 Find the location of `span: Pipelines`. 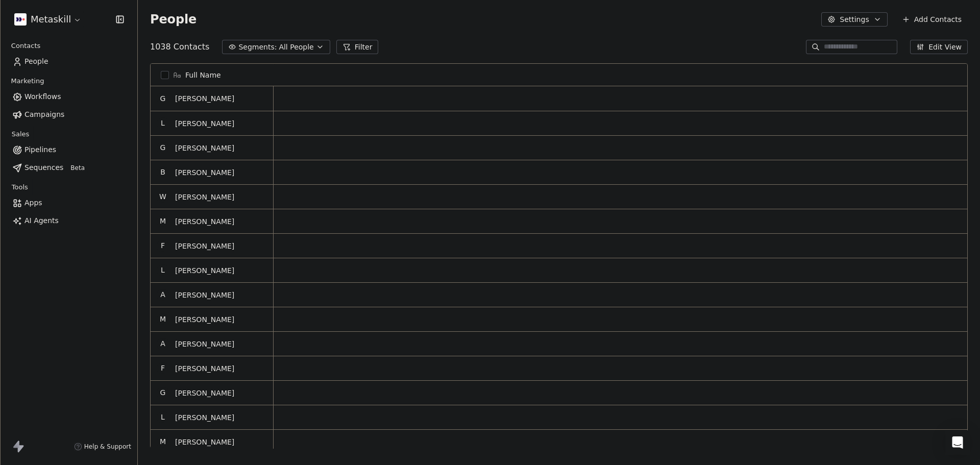

span: Pipelines is located at coordinates (40, 150).